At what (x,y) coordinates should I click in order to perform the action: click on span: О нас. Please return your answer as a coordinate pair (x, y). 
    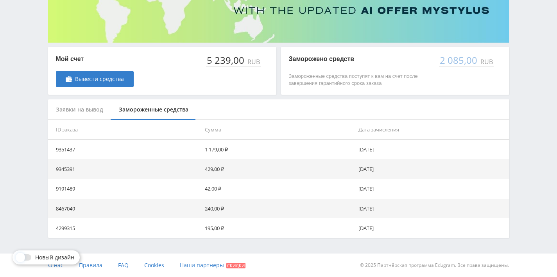
    Looking at the image, I should click on (56, 265).